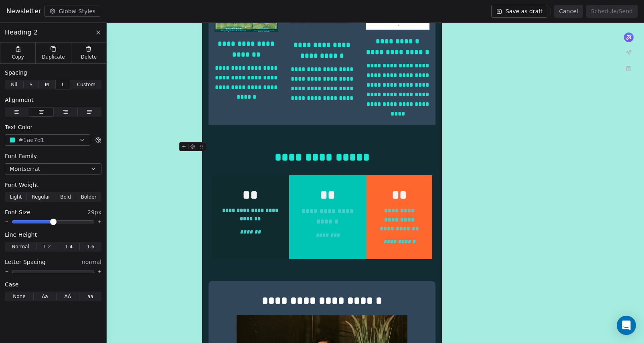 The image size is (644, 343). Describe the element at coordinates (31, 85) in the screenshot. I see `span: S` at that location.